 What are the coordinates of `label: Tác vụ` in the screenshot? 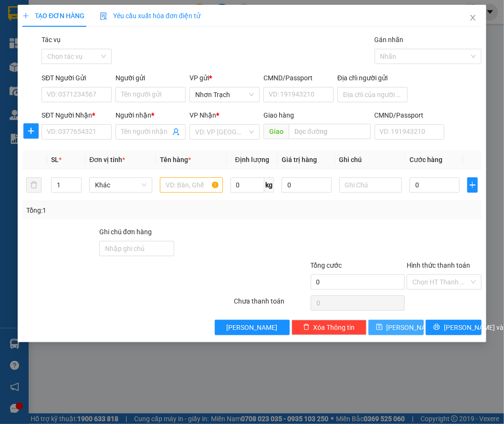 It's located at (51, 39).